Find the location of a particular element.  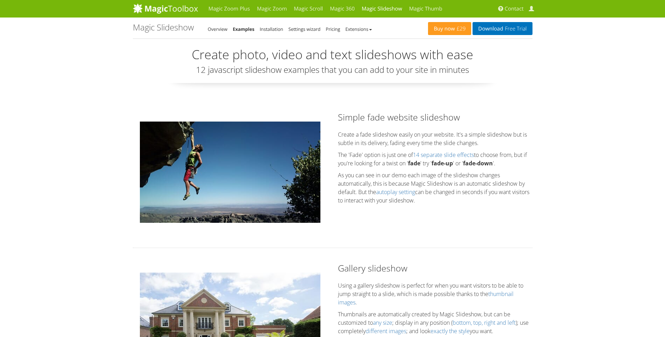

a: DownloadFree Trial is located at coordinates (502, 28).